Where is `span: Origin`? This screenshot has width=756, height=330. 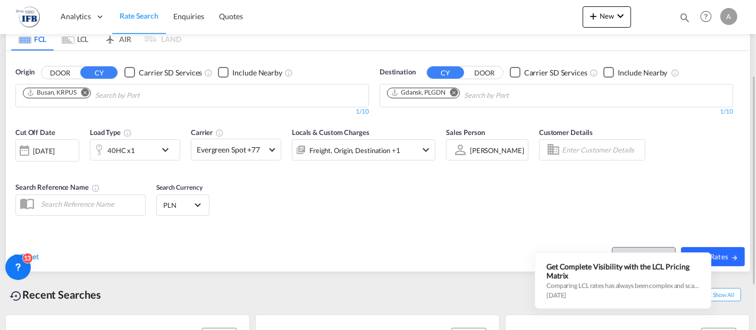
span: Origin is located at coordinates (25, 72).